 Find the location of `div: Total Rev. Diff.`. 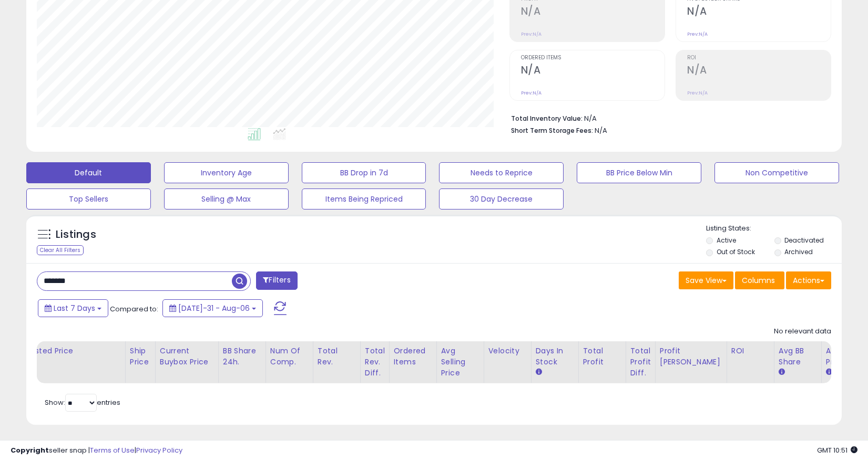

div: Total Rev. Diff. is located at coordinates (375, 362).